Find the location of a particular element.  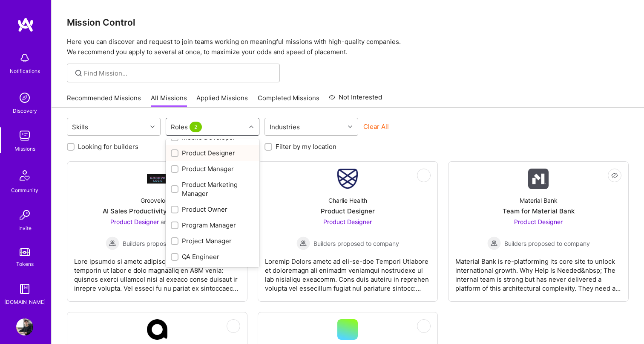

div: Charlie Health is located at coordinates (348, 200).